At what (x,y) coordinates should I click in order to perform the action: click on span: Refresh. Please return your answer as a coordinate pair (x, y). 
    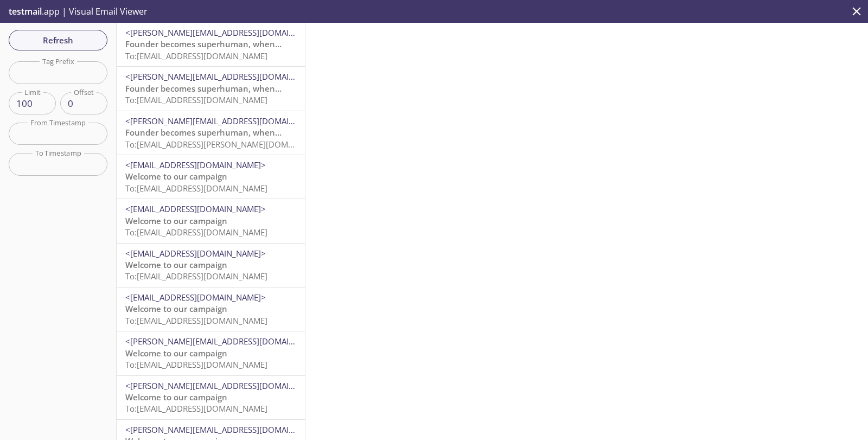
    Looking at the image, I should click on (58, 40).